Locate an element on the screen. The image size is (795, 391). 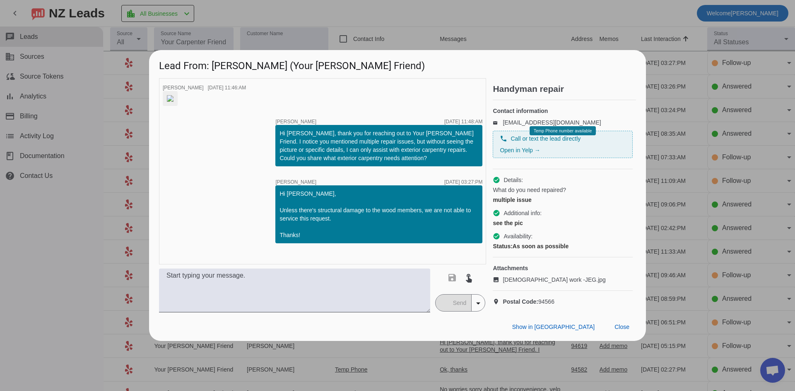
mat-icon: phone is located at coordinates (504, 139).